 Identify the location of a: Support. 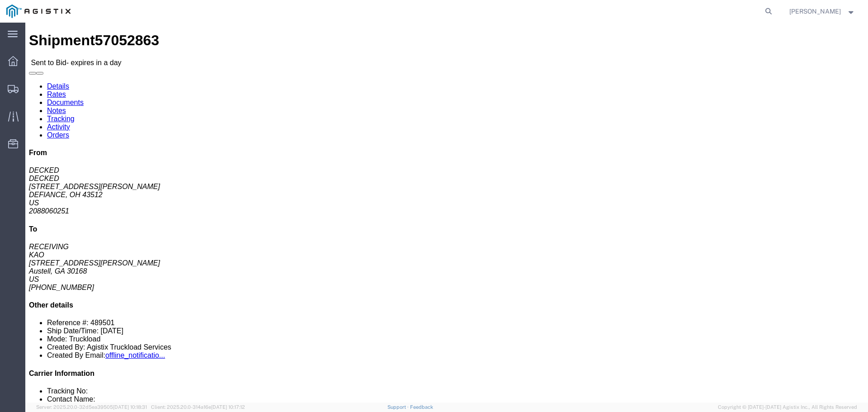
(398, 407).